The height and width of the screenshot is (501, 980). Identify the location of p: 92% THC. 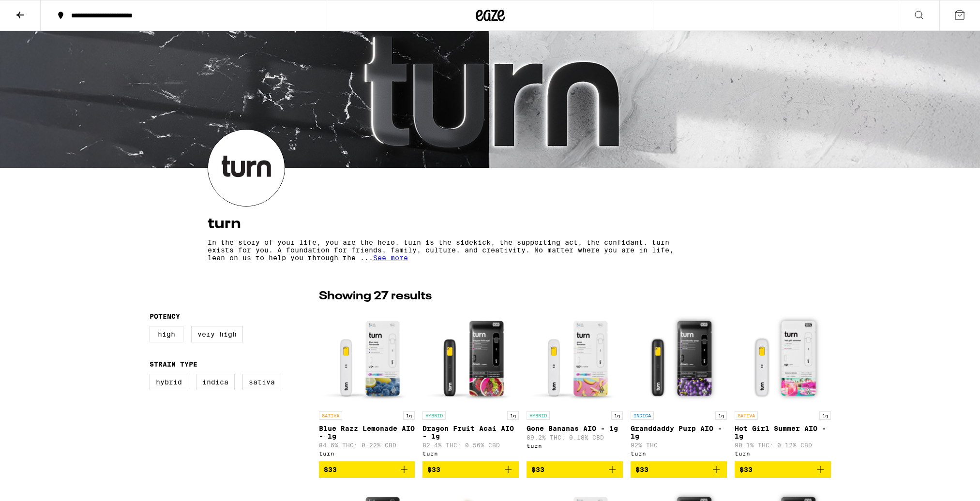
(678, 445).